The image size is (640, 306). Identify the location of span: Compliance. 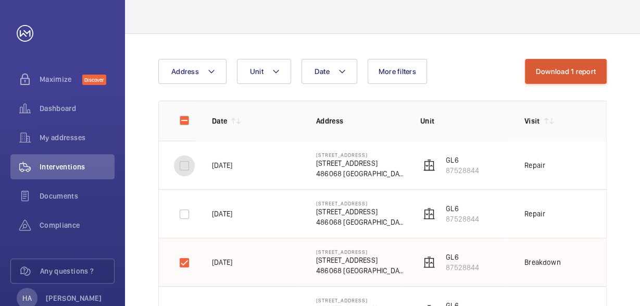
(77, 225).